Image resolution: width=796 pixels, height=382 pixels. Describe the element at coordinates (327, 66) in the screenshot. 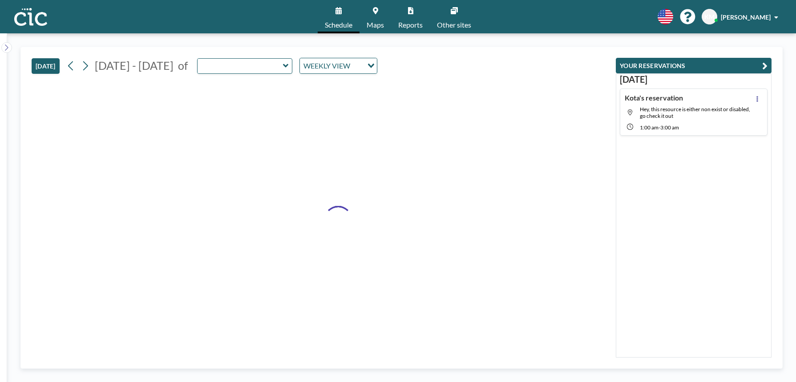

I see `span: WEEKLY VIEW` at that location.